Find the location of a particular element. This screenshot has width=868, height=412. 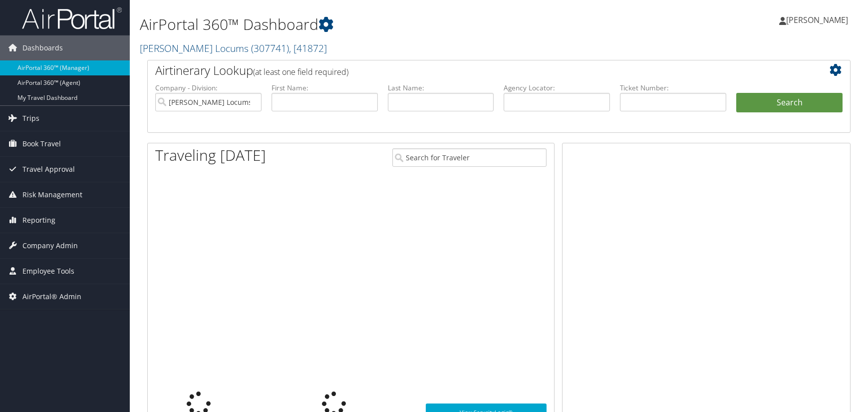

img: airportal-logo.png is located at coordinates (72, 18).